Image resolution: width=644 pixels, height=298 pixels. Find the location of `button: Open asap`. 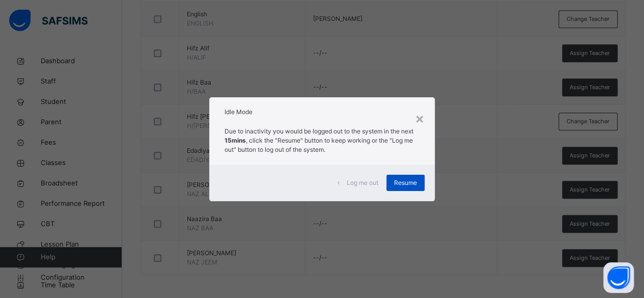

button: Open asap is located at coordinates (619, 277).